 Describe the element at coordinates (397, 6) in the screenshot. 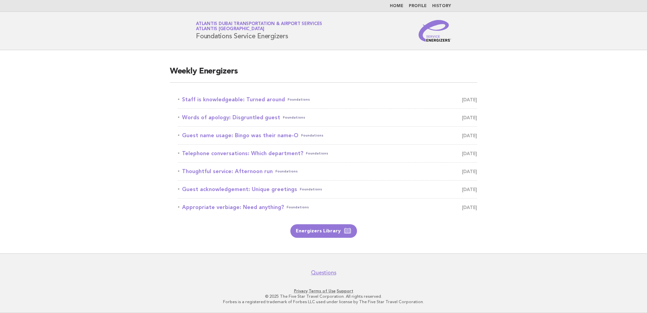

I see `a: Home` at that location.